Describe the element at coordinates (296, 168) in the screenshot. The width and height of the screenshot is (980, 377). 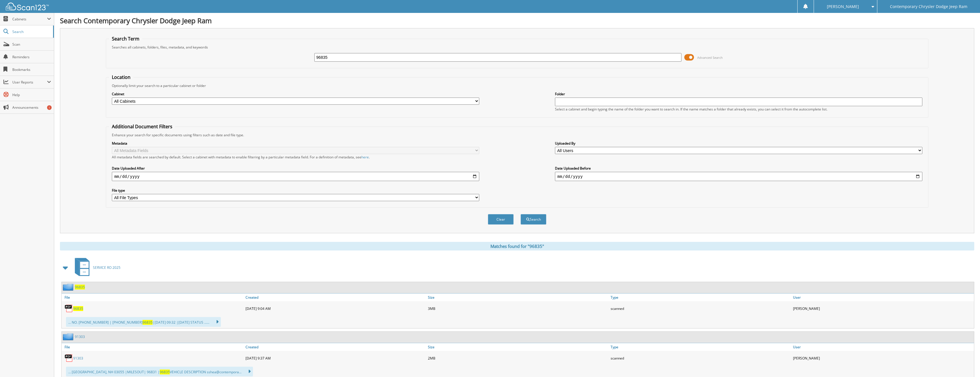
I see `label: Date Uploaded After` at that location.